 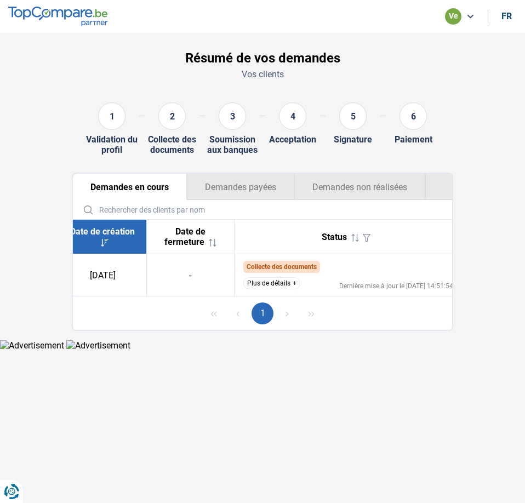 What do you see at coordinates (172, 145) in the screenshot?
I see `div: Collecte des documents` at bounding box center [172, 145].